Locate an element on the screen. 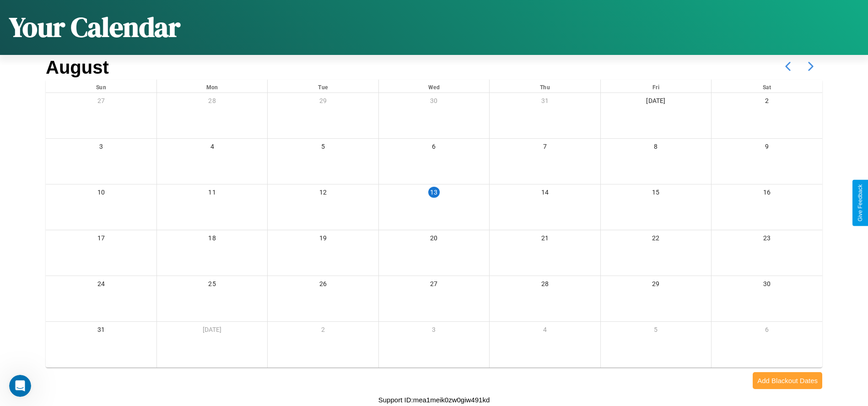  div: 18 is located at coordinates (211, 240).